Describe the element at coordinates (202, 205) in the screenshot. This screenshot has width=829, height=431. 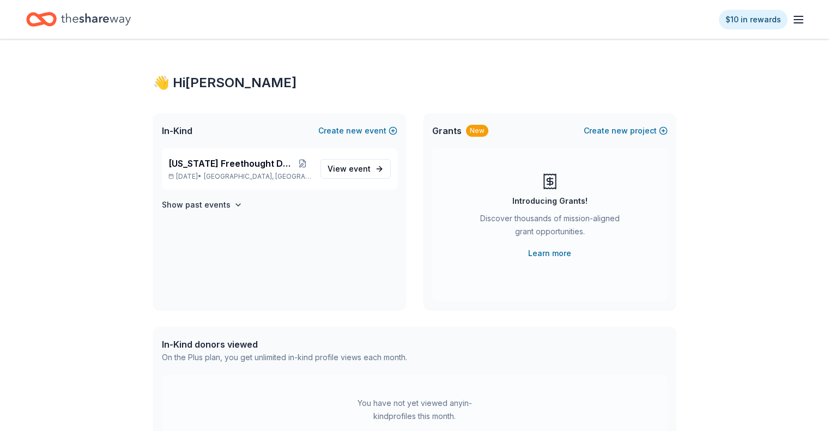
I see `button: Show past events` at that location.